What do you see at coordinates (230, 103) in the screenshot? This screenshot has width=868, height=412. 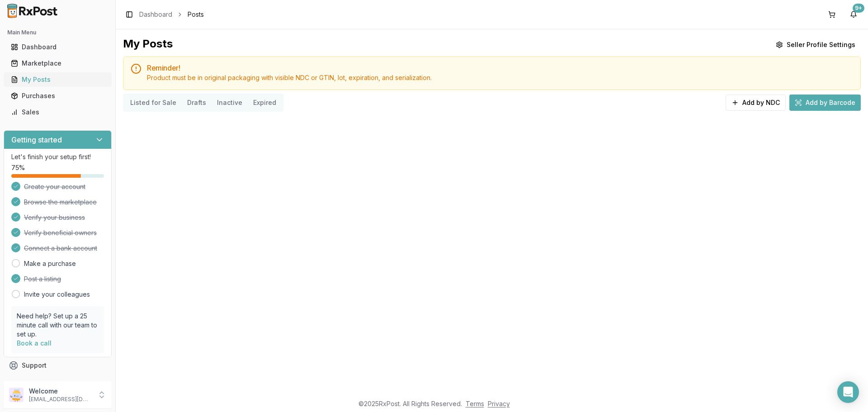 I see `button: Inactive` at bounding box center [230, 103].